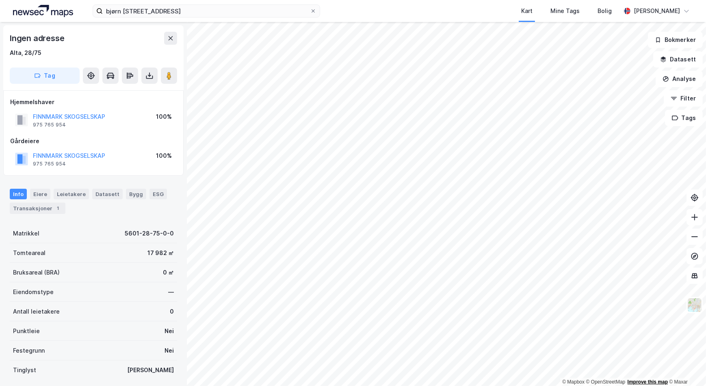 The height and width of the screenshot is (386, 706). Describe the element at coordinates (527, 11) in the screenshot. I see `div: Kart` at that location.